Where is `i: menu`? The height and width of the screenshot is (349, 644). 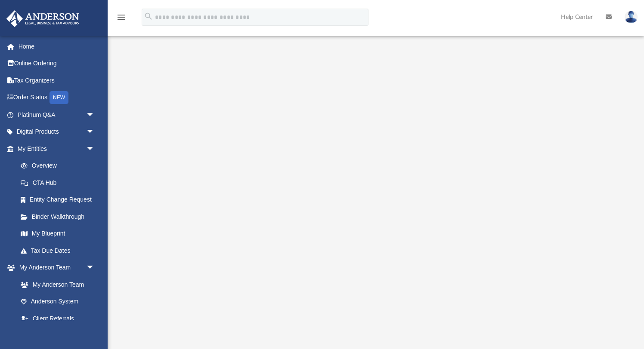 i: menu is located at coordinates (122, 17).